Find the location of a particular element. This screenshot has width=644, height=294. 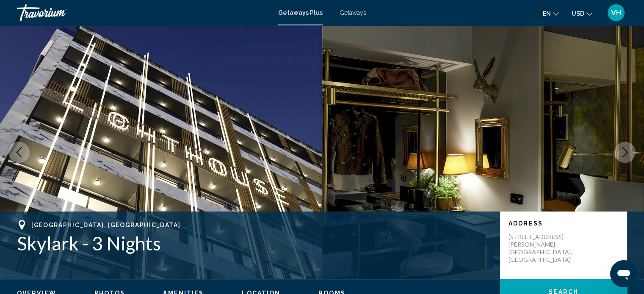

button: Change language is located at coordinates (551, 13).